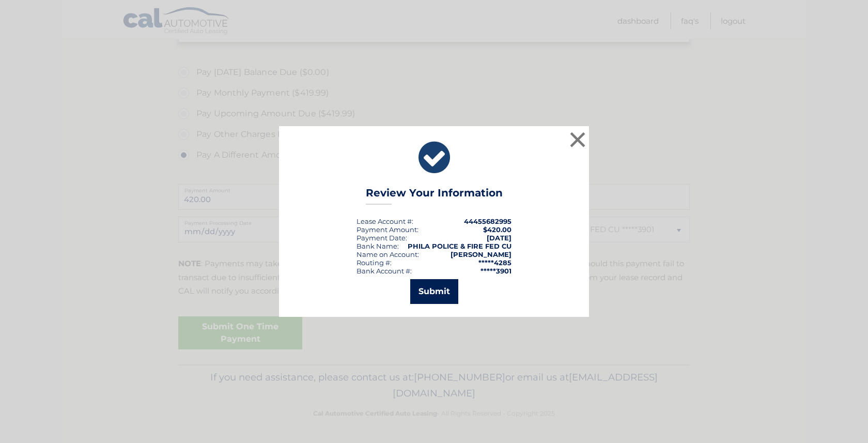 This screenshot has width=868, height=443. Describe the element at coordinates (459, 246) in the screenshot. I see `strong: PHILA POLICE & FIRE FED CU` at that location.